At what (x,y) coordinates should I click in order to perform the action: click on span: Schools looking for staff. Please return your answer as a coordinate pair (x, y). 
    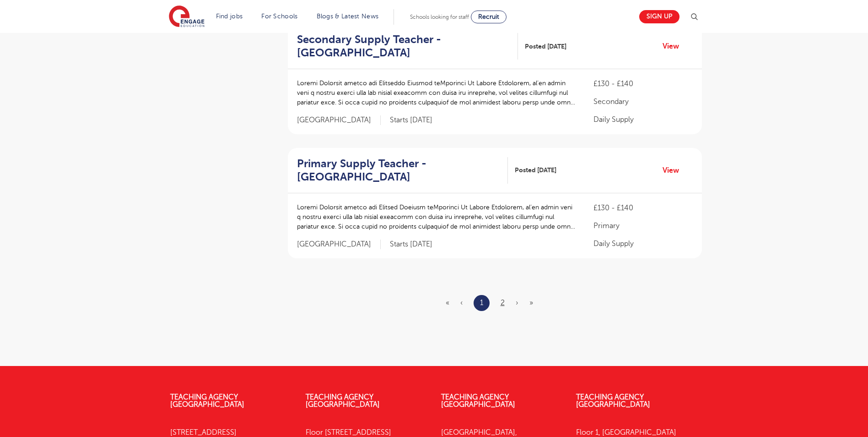
    Looking at the image, I should click on (439, 17).